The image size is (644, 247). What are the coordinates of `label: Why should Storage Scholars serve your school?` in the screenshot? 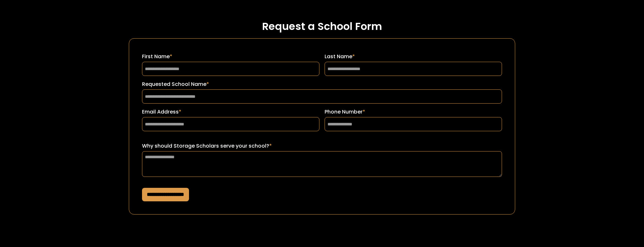 It's located at (322, 146).